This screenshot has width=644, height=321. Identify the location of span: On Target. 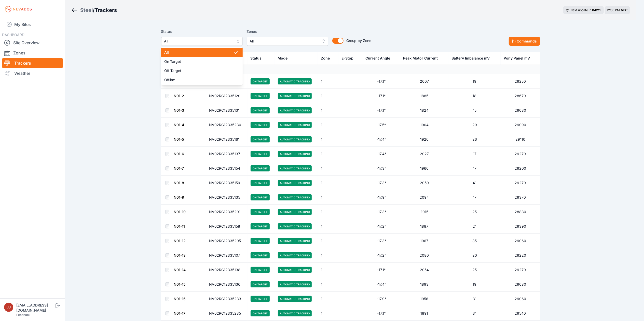
(199, 62).